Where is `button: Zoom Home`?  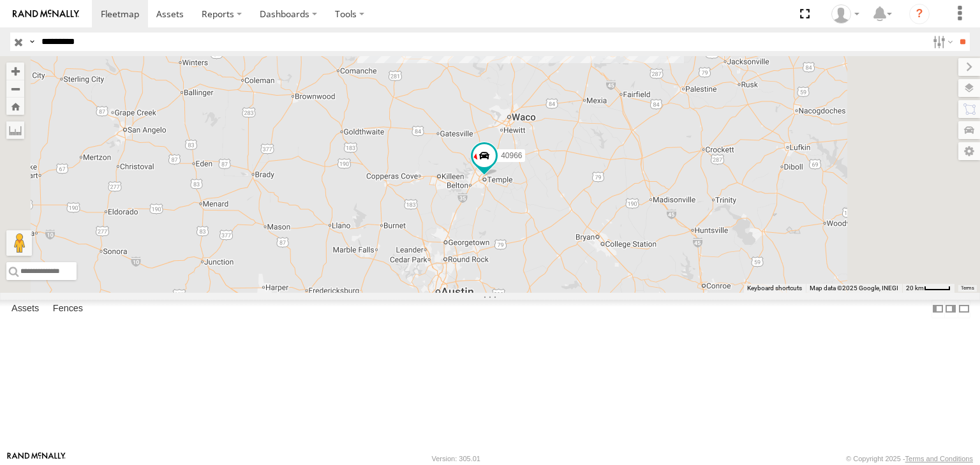
button: Zoom Home is located at coordinates (15, 106).